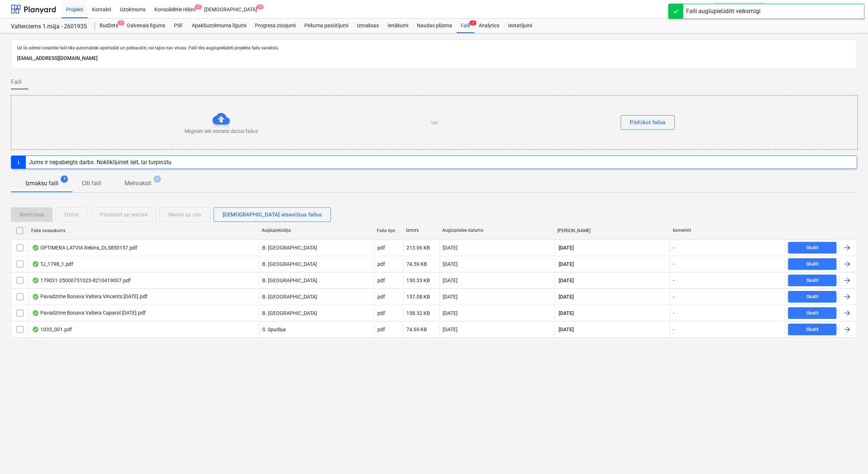  I want to click on a: Pirkuma pasūtījumi, so click(326, 26).